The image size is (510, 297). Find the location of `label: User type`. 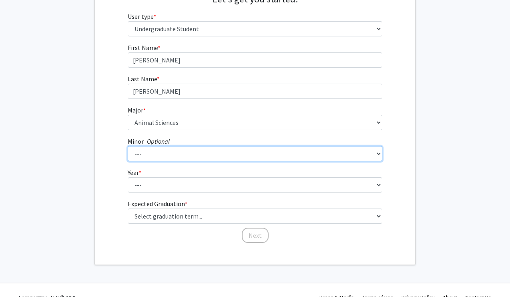

label: User type is located at coordinates (142, 16).